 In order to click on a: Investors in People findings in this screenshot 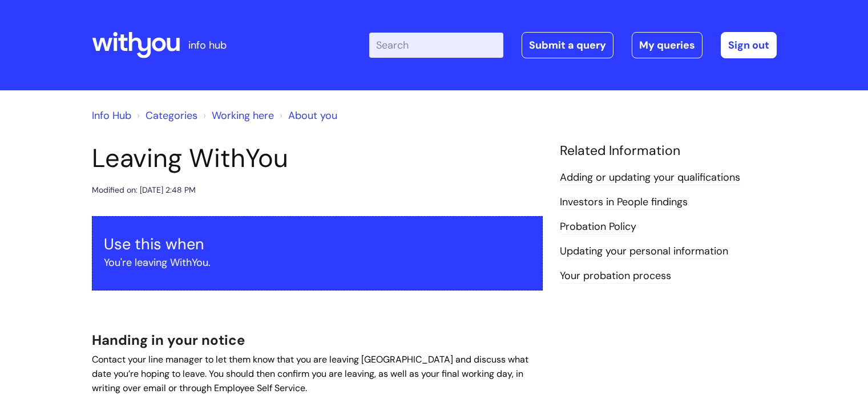, I will do `click(624, 202)`.